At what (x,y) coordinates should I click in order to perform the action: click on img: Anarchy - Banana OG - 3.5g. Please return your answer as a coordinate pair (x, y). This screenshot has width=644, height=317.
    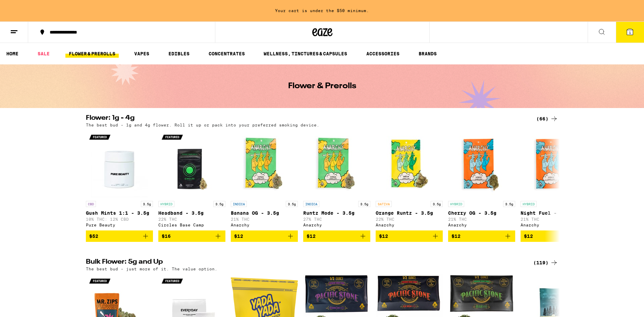
    Looking at the image, I should click on (264, 164).